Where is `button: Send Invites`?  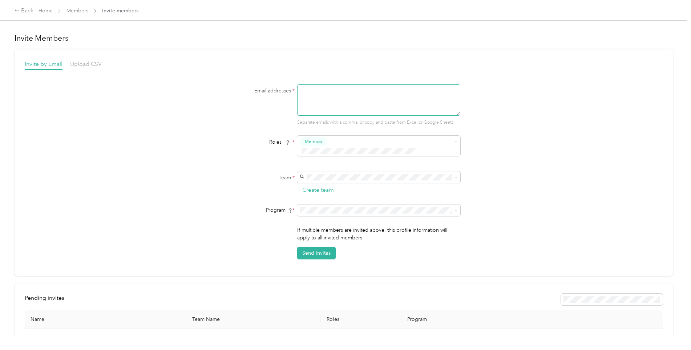 button: Send Invites is located at coordinates (316, 253).